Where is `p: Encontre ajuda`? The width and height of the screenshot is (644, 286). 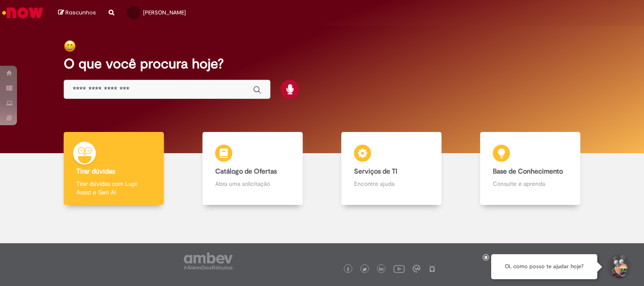
p: Encontre ajuda is located at coordinates (392, 184).